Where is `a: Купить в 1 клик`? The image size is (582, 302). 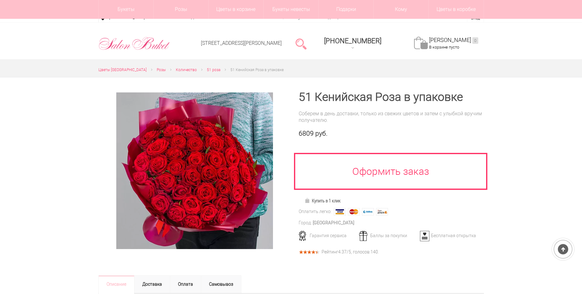 a: Купить в 1 клик is located at coordinates (323, 201).